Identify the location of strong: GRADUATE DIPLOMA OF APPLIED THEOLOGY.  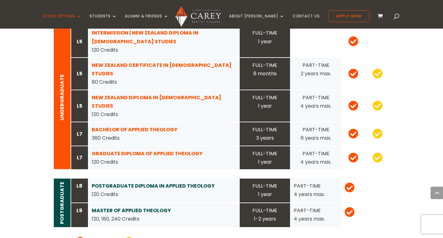
(147, 153).